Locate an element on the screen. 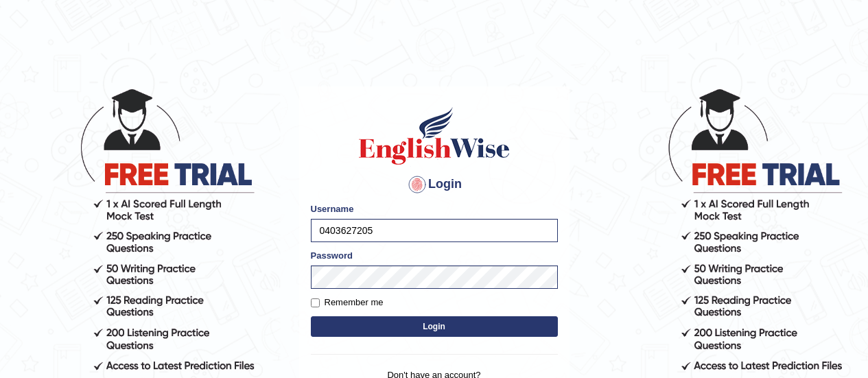  label: Username is located at coordinates (332, 208).